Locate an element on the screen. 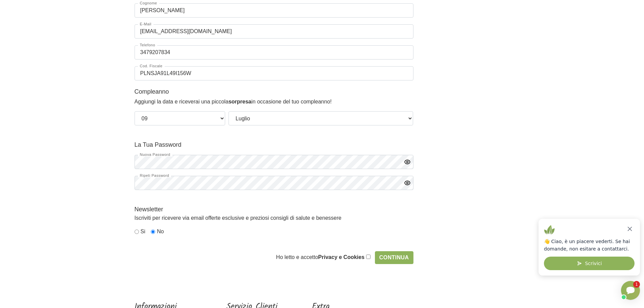  b: Privacy e Cookies is located at coordinates (341, 257).